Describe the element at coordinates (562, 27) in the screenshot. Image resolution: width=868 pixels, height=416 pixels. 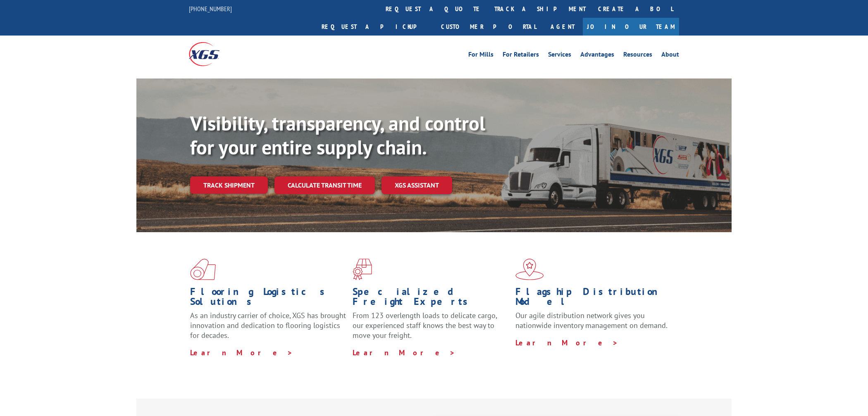
I see `a: Agent` at that location.